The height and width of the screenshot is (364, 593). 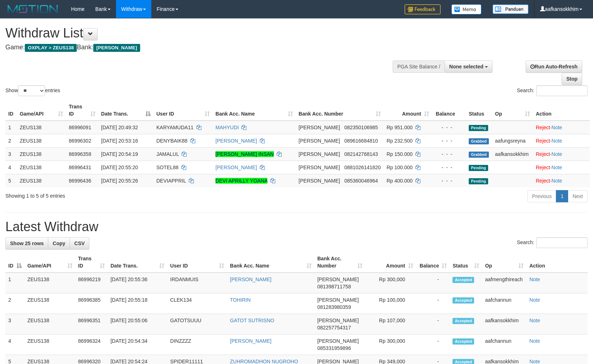 I want to click on span: Copy 085331959896 to clipboard, so click(x=334, y=348).